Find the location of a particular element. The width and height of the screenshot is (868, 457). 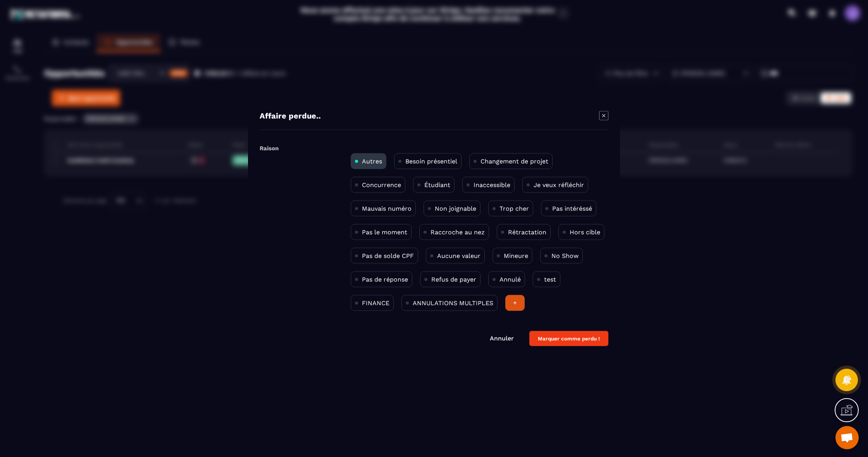

p: Pas intéréssé is located at coordinates (572, 208).